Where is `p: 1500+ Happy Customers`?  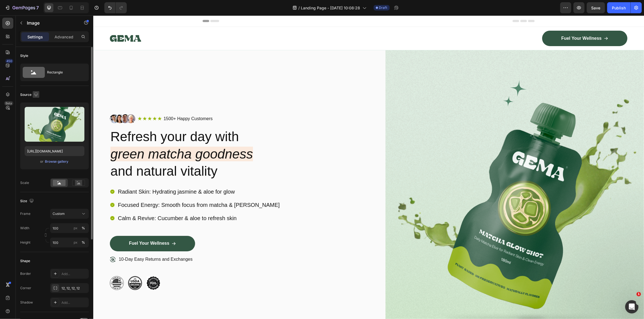
p: 1500+ Happy Customers is located at coordinates (95, 103).